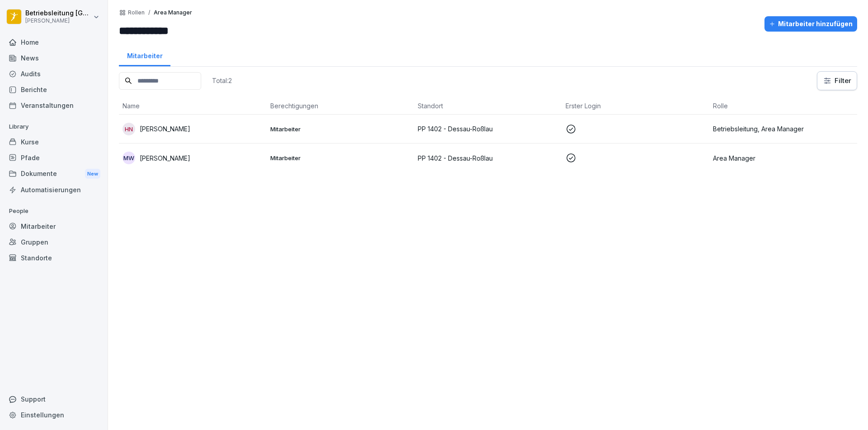  What do you see at coordinates (54, 73) in the screenshot?
I see `div: Audits` at bounding box center [54, 73].